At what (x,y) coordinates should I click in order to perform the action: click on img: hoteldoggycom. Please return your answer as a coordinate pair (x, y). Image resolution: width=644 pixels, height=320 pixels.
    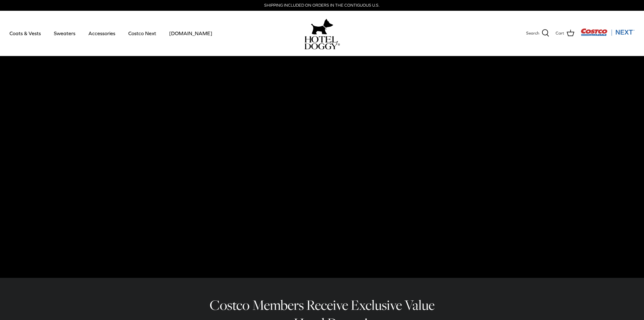
    Looking at the image, I should click on (322, 43).